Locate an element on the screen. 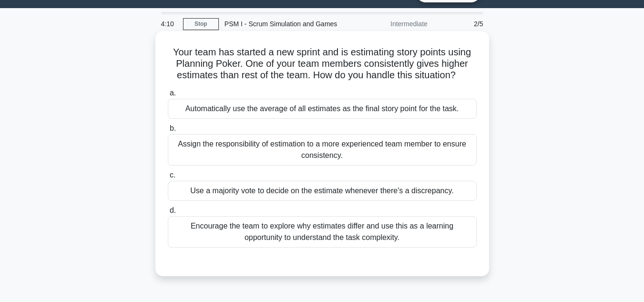 The height and width of the screenshot is (302, 644). div: 2/5 is located at coordinates (461, 24).